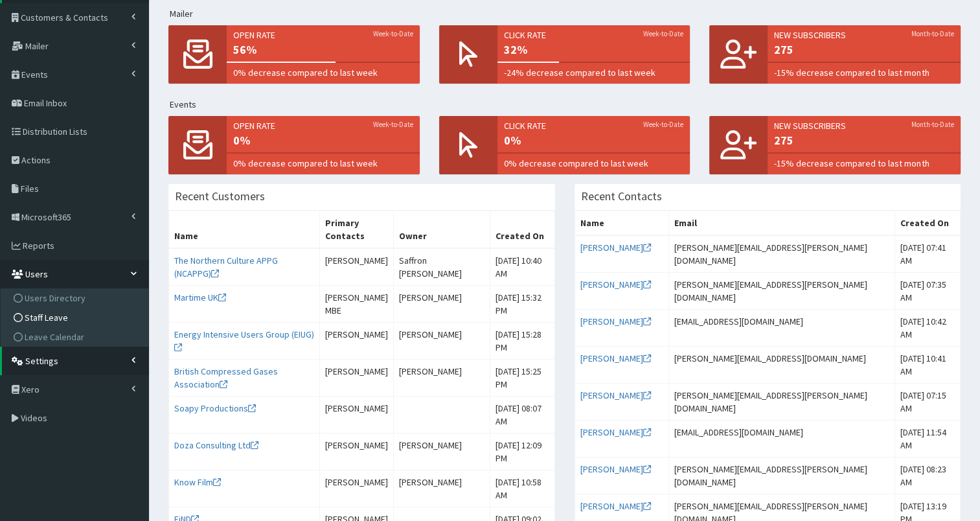  Describe the element at coordinates (37, 46) in the screenshot. I see `span: Mailer` at that location.